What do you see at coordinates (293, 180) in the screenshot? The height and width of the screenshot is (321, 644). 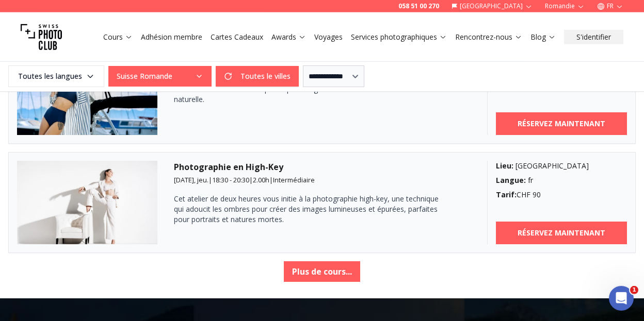 I see `span: Intermédiaire` at bounding box center [293, 180].